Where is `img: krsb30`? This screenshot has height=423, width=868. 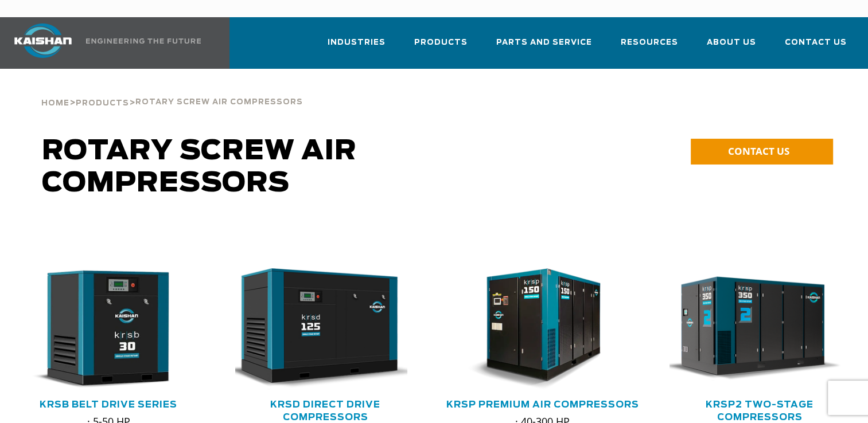
img: krsb30 is located at coordinates (100, 329).